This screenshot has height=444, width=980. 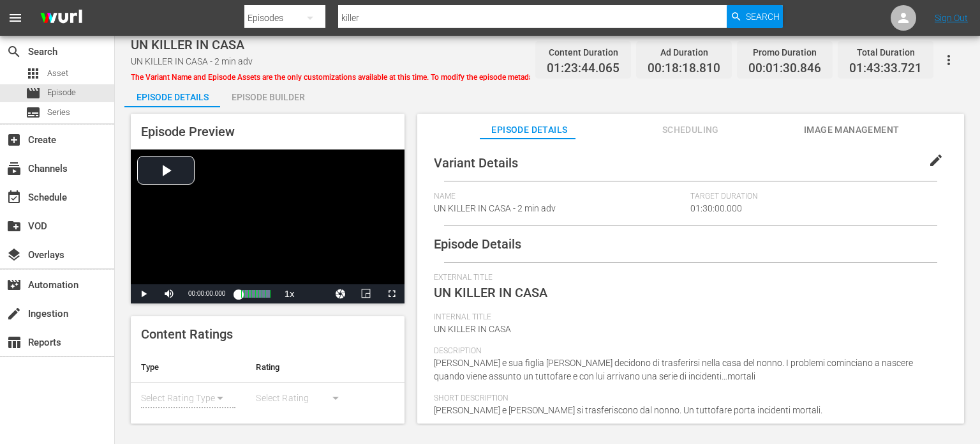 What do you see at coordinates (14, 314) in the screenshot?
I see `span: Ingestion` at bounding box center [14, 314].